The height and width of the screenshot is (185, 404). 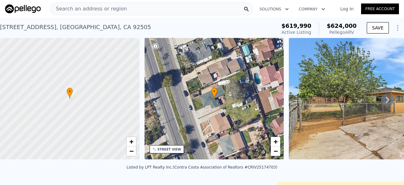 I want to click on a: Free Account, so click(x=380, y=9).